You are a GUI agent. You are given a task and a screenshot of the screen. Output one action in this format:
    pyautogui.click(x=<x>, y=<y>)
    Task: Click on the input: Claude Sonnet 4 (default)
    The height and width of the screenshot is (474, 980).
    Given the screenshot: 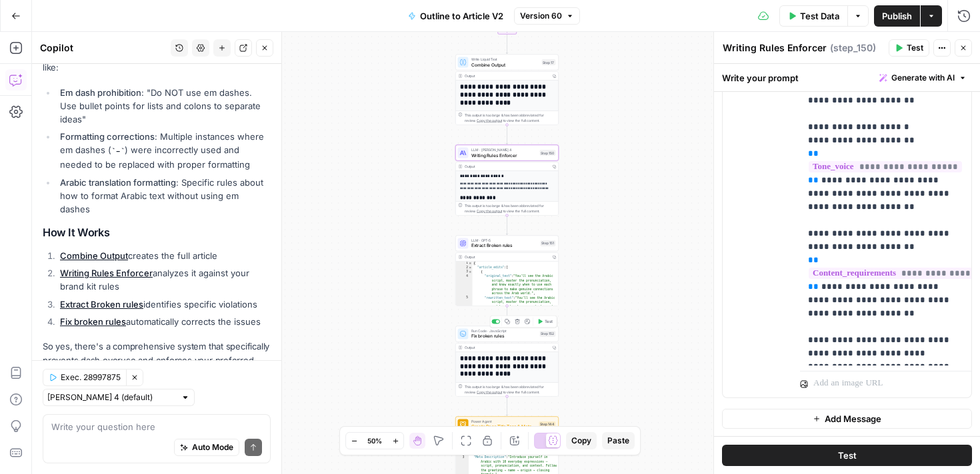 What is the action you would take?
    pyautogui.click(x=112, y=398)
    